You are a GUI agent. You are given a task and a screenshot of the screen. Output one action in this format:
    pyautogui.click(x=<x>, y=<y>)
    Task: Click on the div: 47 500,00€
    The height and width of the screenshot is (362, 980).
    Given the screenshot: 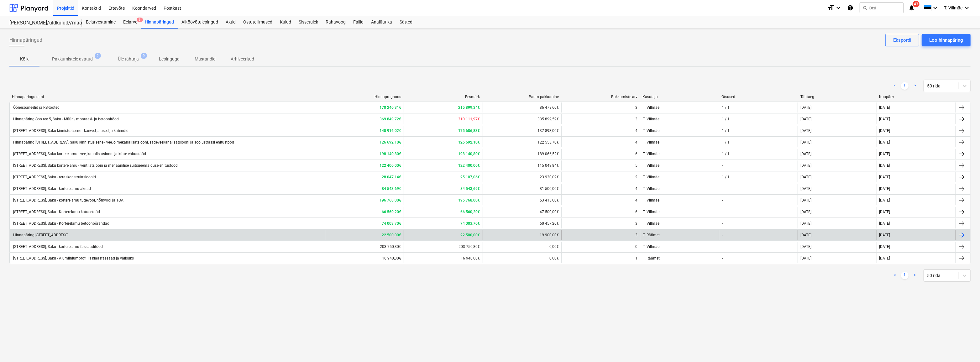 What is the action you would take?
    pyautogui.click(x=522, y=212)
    